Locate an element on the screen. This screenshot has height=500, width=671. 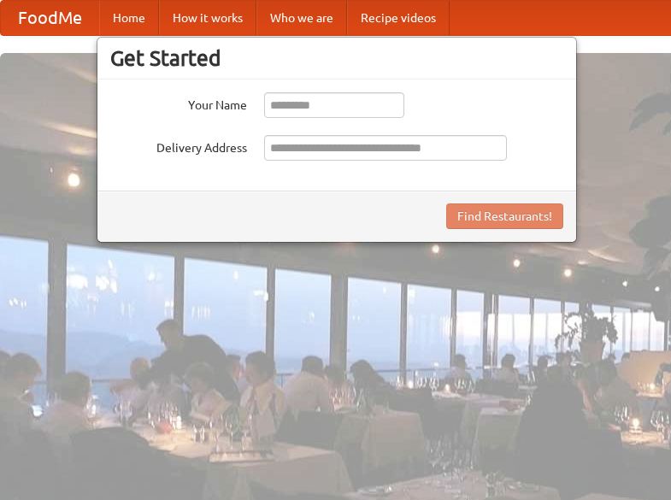
h3: Get Started is located at coordinates (337, 58).